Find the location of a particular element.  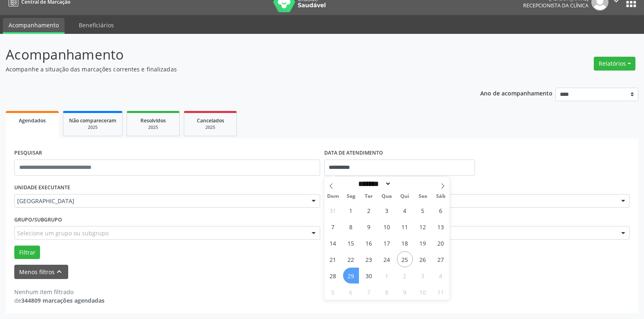

span: Outubro 3, 2025 is located at coordinates (423, 275).